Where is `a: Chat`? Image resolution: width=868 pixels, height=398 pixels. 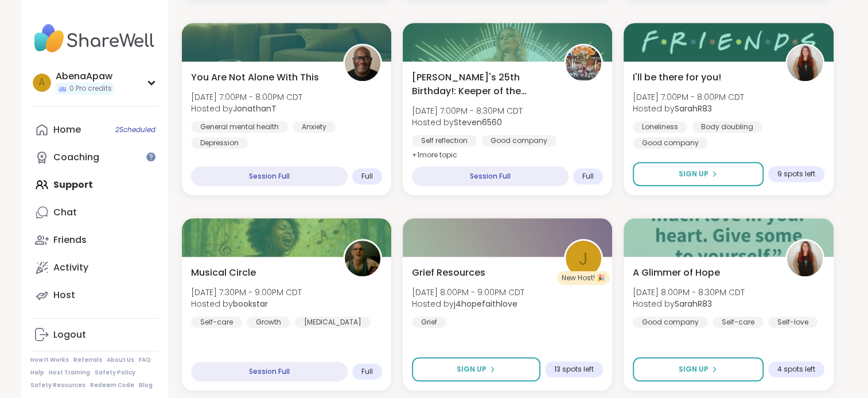 a: Chat is located at coordinates (94, 212).